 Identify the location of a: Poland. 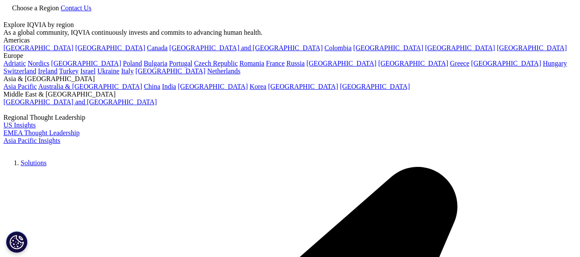
(132, 63).